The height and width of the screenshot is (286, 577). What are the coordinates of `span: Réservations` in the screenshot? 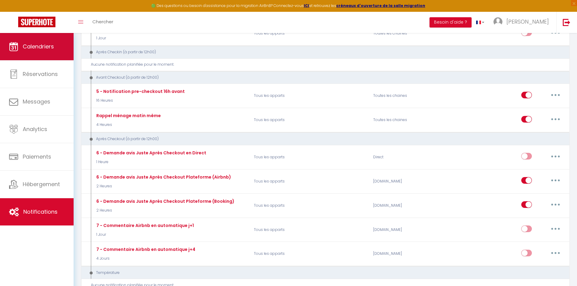 It's located at (40, 74).